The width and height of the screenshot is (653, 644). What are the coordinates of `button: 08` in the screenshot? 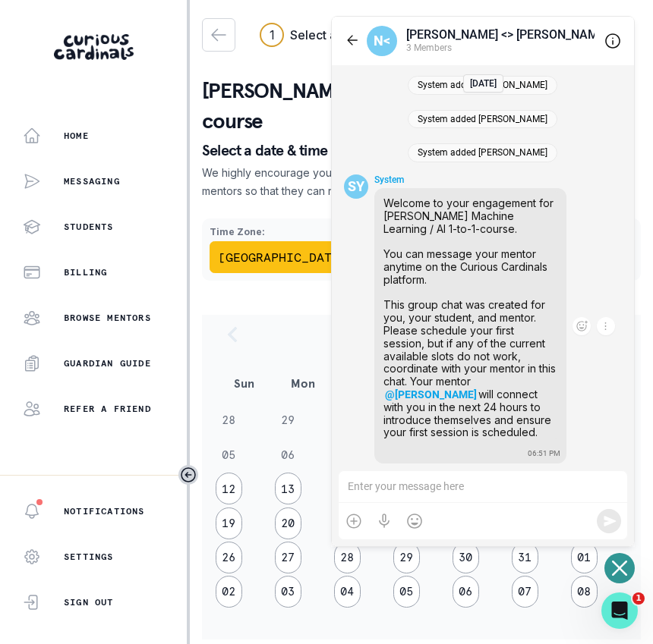 It's located at (584, 592).